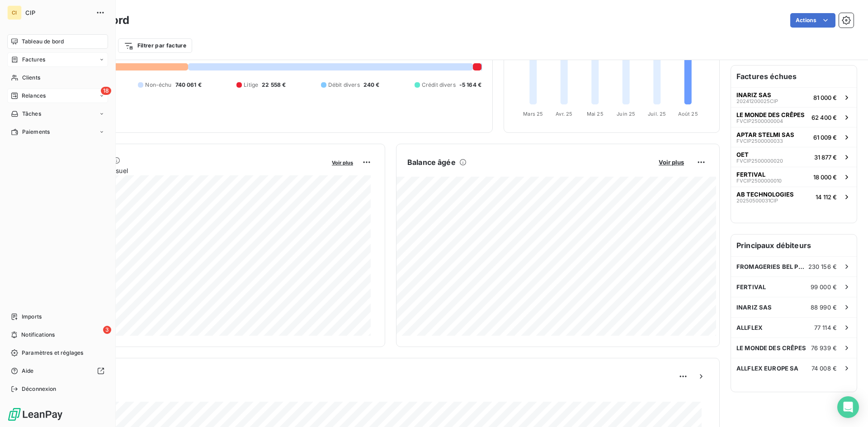  Describe the element at coordinates (824, 118) in the screenshot. I see `span: 62 400 €` at that location.